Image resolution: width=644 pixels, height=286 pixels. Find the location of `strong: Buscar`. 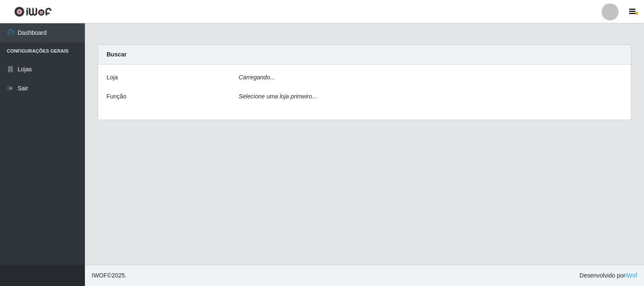

strong: Buscar is located at coordinates (116, 54).